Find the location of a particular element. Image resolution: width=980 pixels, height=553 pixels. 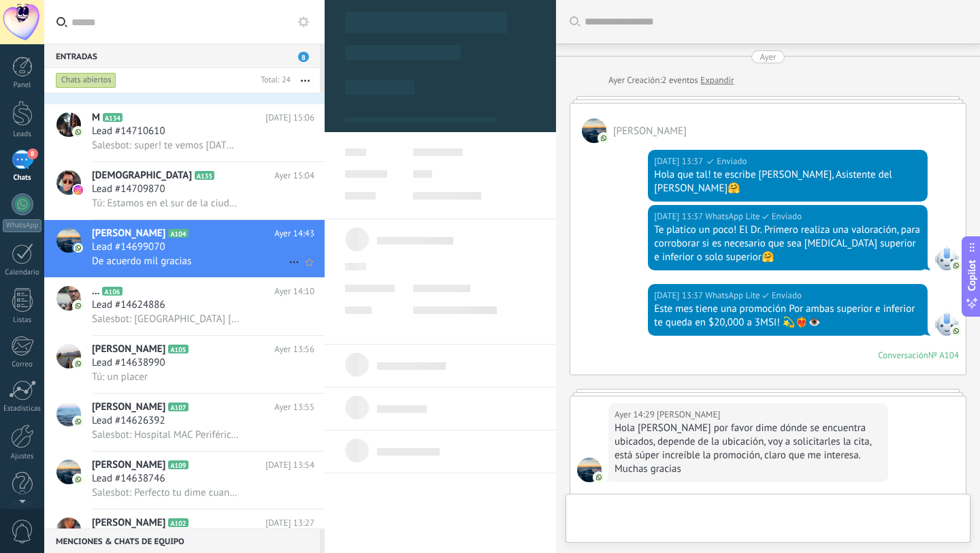

span: M is located at coordinates (96, 118).